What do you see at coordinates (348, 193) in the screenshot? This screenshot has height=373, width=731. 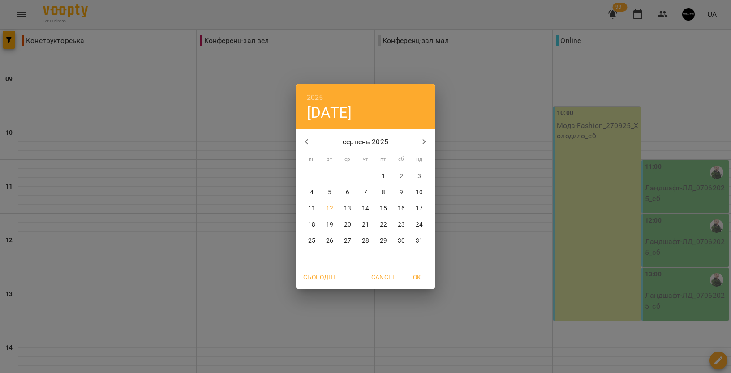 I see `button: 6` at bounding box center [348, 193].